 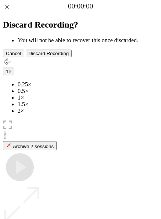 What do you see at coordinates (88, 111) in the screenshot?
I see `li: 2×` at bounding box center [88, 111].